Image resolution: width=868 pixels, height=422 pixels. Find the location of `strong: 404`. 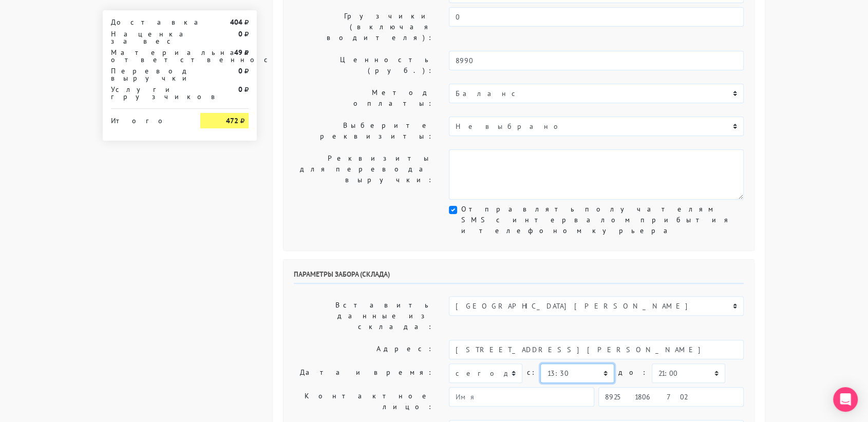

strong: 404 is located at coordinates (236, 22).